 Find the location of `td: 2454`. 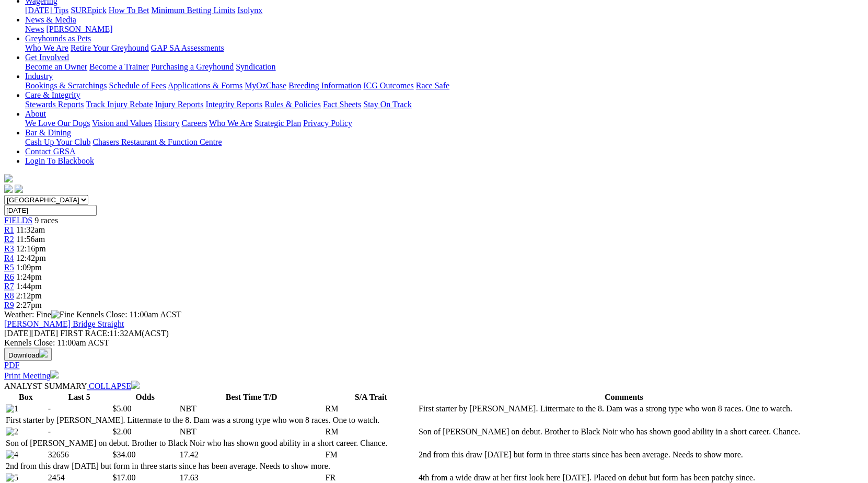

td: 2454 is located at coordinates (79, 477).